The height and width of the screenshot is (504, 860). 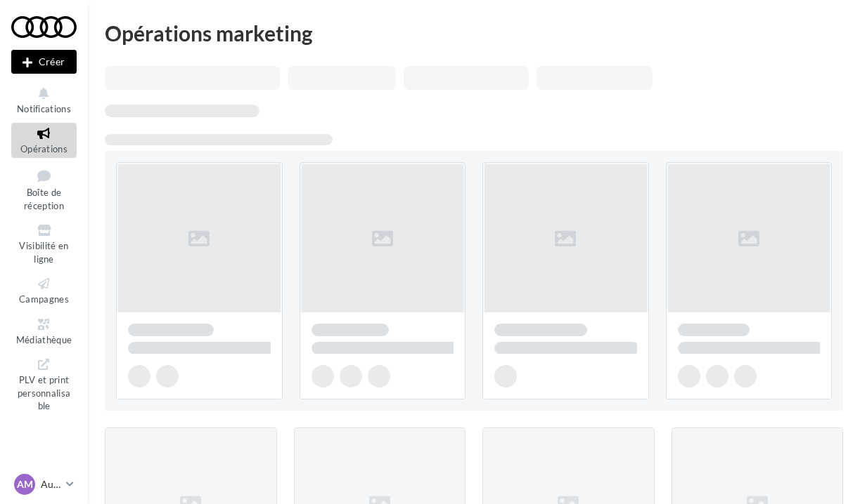 What do you see at coordinates (43, 62) in the screenshot?
I see `div: Nouvelle campagne` at bounding box center [43, 62].